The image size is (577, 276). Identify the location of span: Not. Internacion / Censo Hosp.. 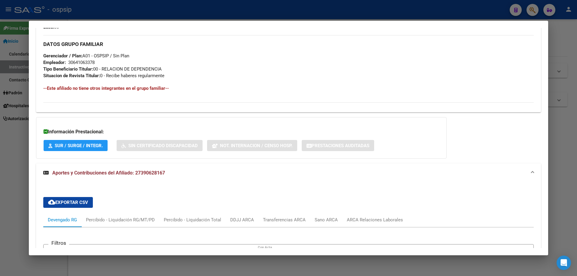
(256, 146).